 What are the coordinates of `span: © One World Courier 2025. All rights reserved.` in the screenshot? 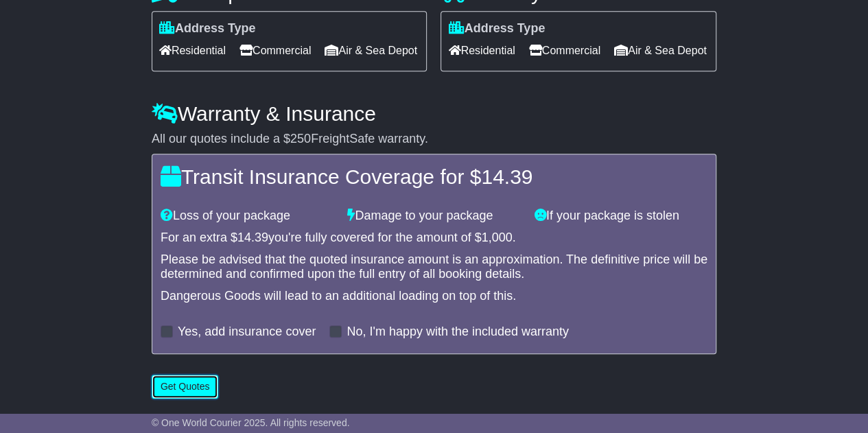 It's located at (251, 423).